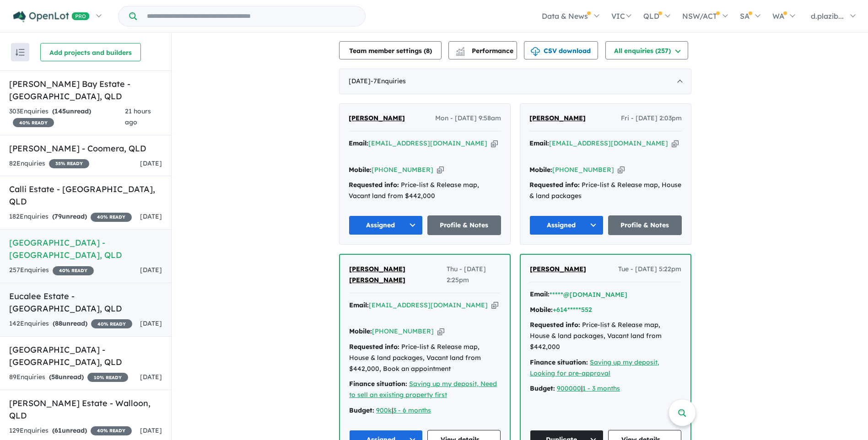 The width and height of the screenshot is (868, 440). What do you see at coordinates (605, 191) in the screenshot?
I see `div: Price-list & Release map, House & land packages` at bounding box center [605, 191].